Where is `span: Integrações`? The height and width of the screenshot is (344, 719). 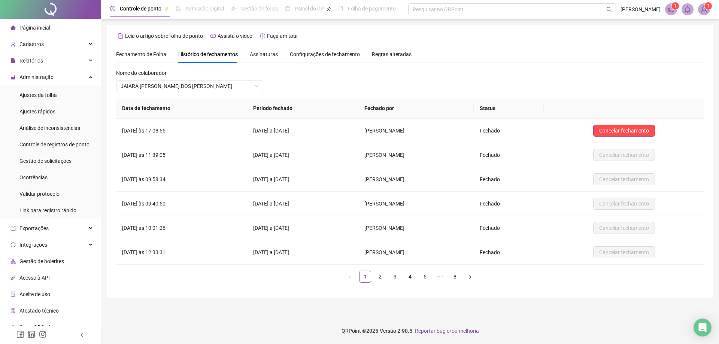 span: Integrações is located at coordinates (33, 245).